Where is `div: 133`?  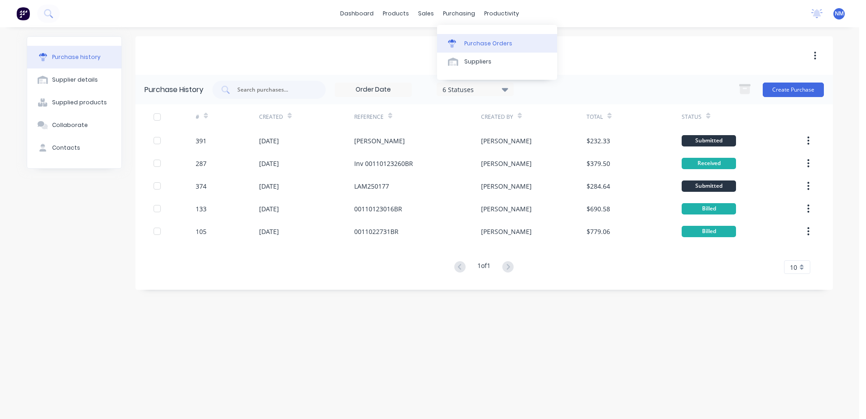 div: 133 is located at coordinates (201, 208).